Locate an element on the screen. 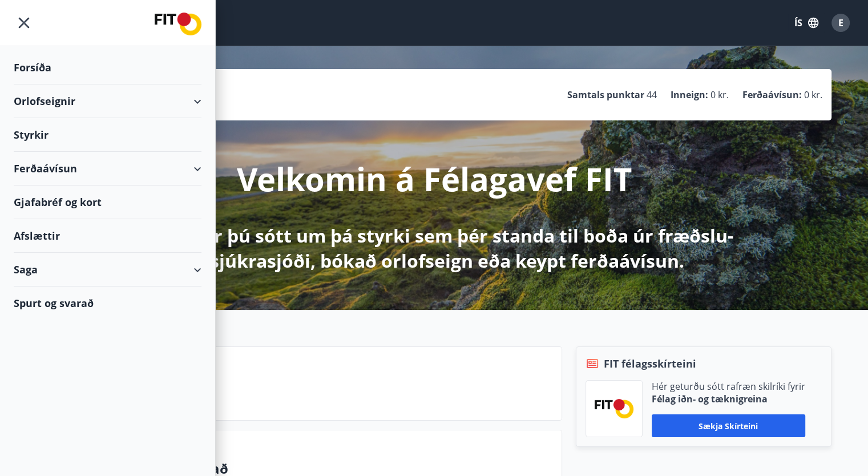 This screenshot has width=868, height=476. span: E is located at coordinates (841, 23).